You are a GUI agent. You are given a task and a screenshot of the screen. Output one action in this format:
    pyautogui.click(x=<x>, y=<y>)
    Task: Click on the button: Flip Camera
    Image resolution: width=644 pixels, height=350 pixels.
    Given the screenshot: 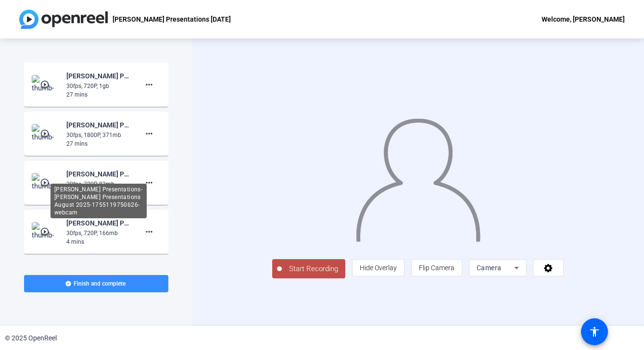 What is the action you would take?
    pyautogui.click(x=437, y=268)
    